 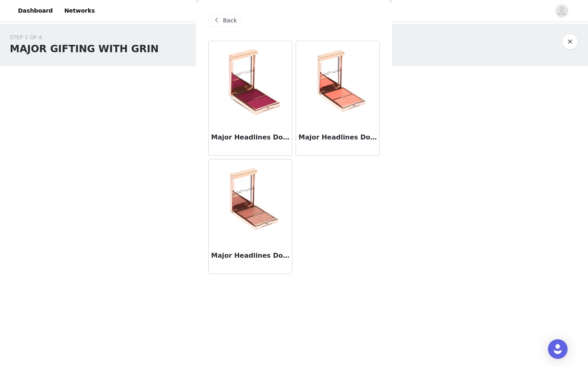 I want to click on img: Major Headlines Double-Take Crème & Powder Blush Duo - Not Too Much, so click(x=250, y=200).